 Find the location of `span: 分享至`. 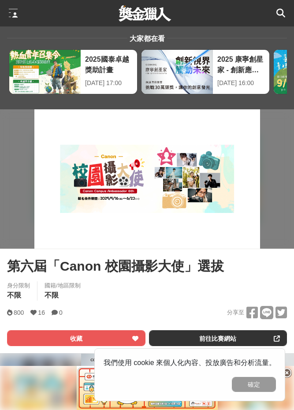

span: 分享至 is located at coordinates (235, 312).